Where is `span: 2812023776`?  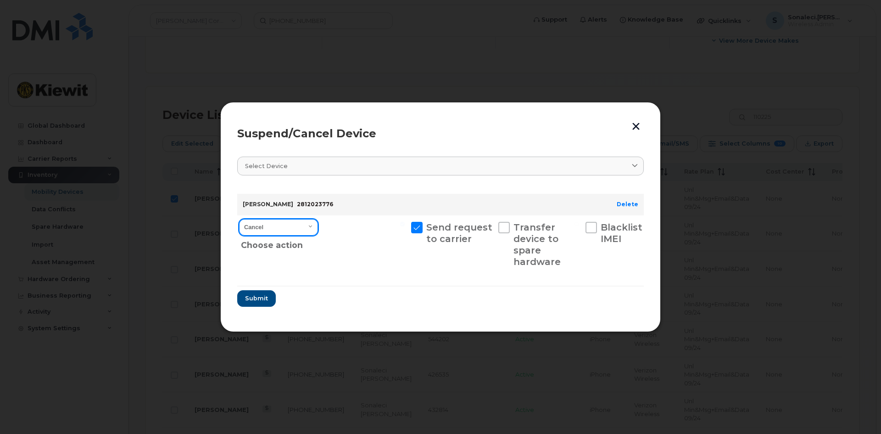 span: 2812023776 is located at coordinates (315, 204).